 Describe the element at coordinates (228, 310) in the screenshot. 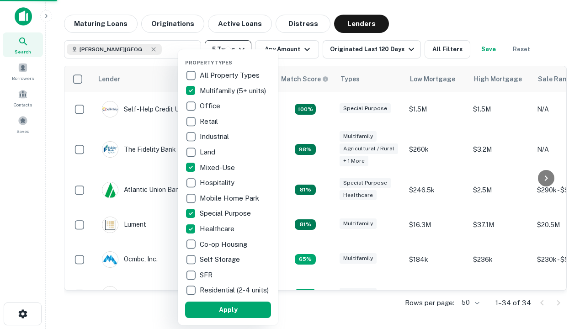

I see `button: Apply` at that location.